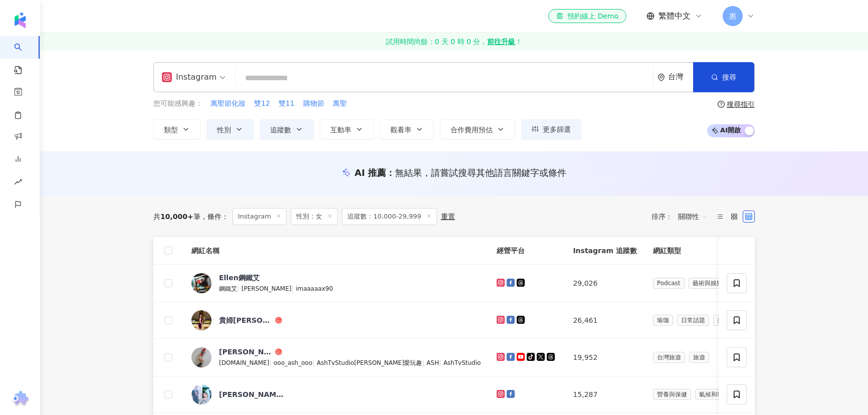  I want to click on span: 合作費用預估, so click(471, 129).